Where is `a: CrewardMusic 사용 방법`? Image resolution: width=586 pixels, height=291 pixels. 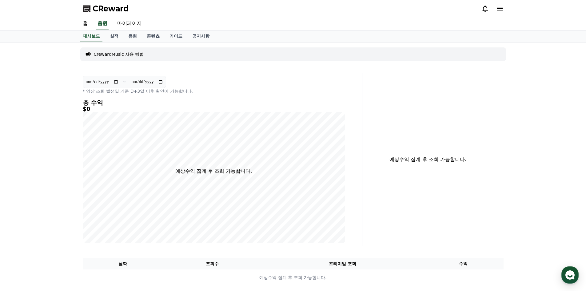 a: CrewardMusic 사용 방법 is located at coordinates (119, 54).